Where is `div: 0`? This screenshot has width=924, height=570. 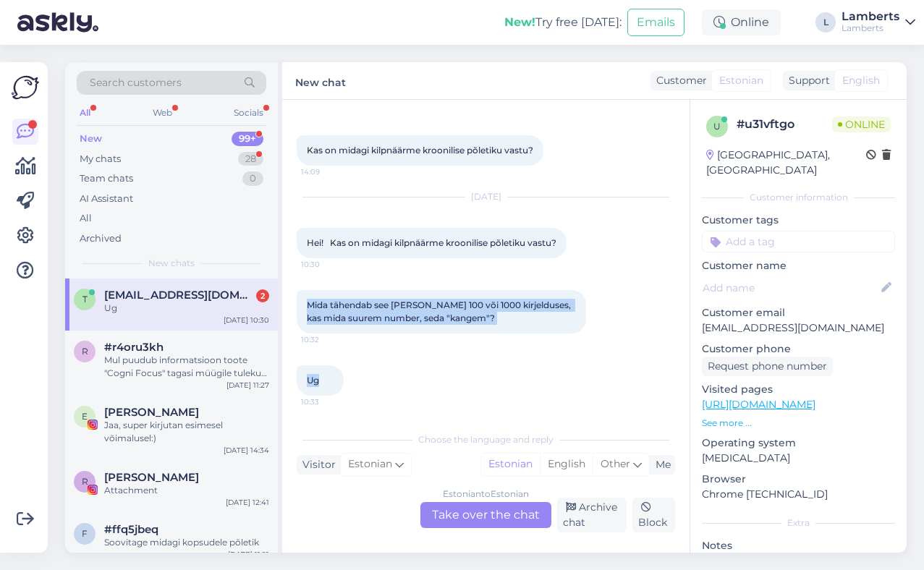
div: 0 is located at coordinates (252, 179).